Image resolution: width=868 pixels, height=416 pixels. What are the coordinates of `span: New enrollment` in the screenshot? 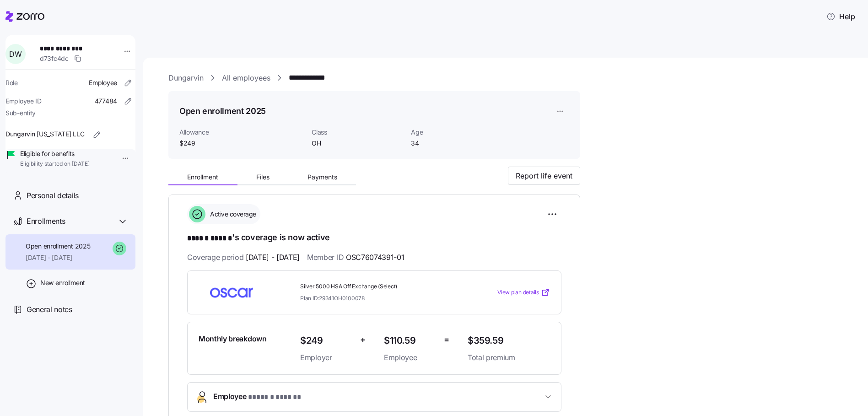 It's located at (62, 283).